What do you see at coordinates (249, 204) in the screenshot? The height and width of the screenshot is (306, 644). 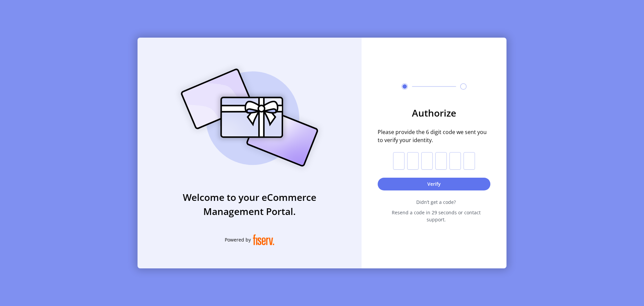 I see `h3: Welcome to your eCommerce Management Portal.` at bounding box center [249, 204].